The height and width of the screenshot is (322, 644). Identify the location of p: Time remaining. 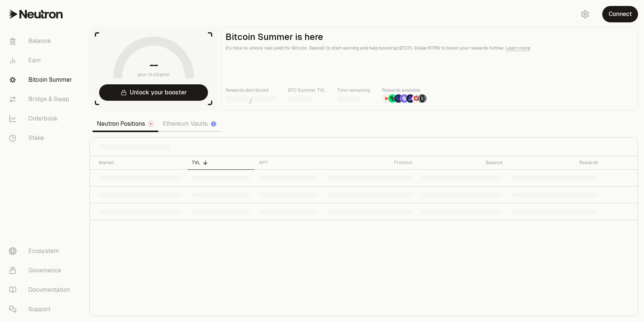
(354, 90).